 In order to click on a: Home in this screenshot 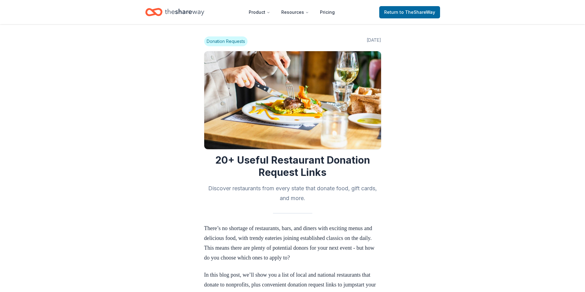, I will do `click(175, 12)`.